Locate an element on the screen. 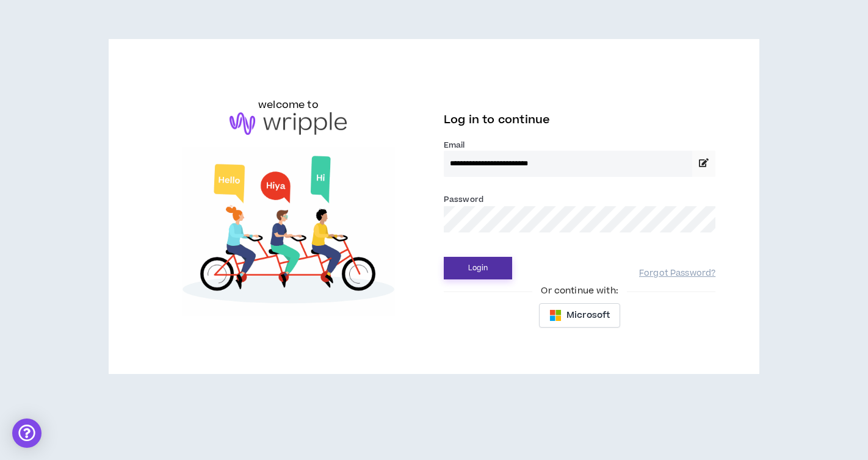  img: Welcome to Wripple is located at coordinates (288, 231).